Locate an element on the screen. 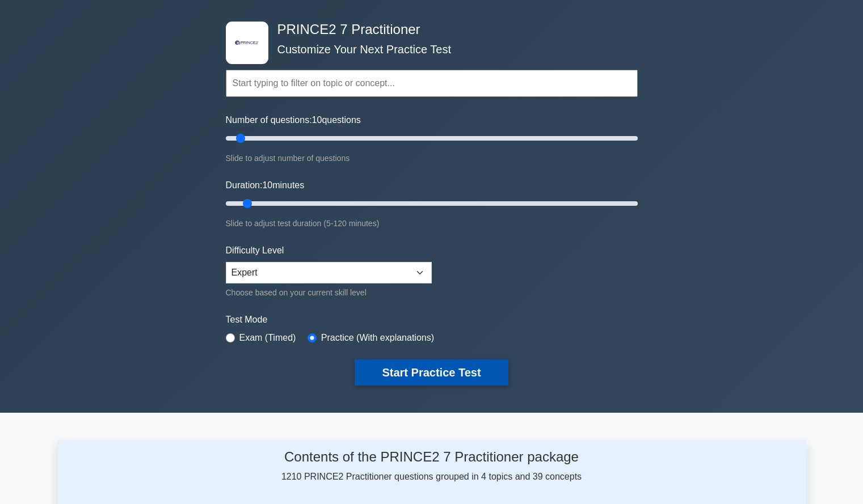 The width and height of the screenshot is (863, 504). label: Test Mode is located at coordinates (432, 320).